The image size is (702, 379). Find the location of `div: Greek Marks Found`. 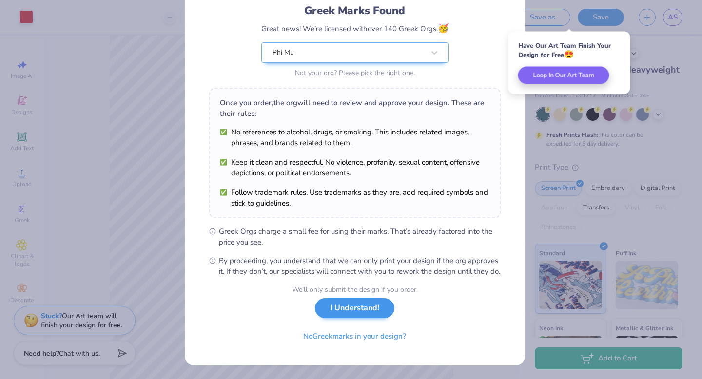

div: Greek Marks Found is located at coordinates (355, 11).